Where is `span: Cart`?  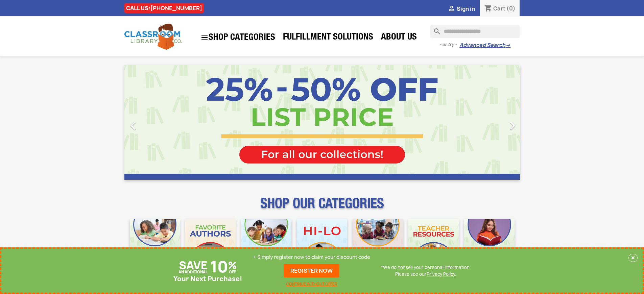 span: Cart is located at coordinates (499, 8).